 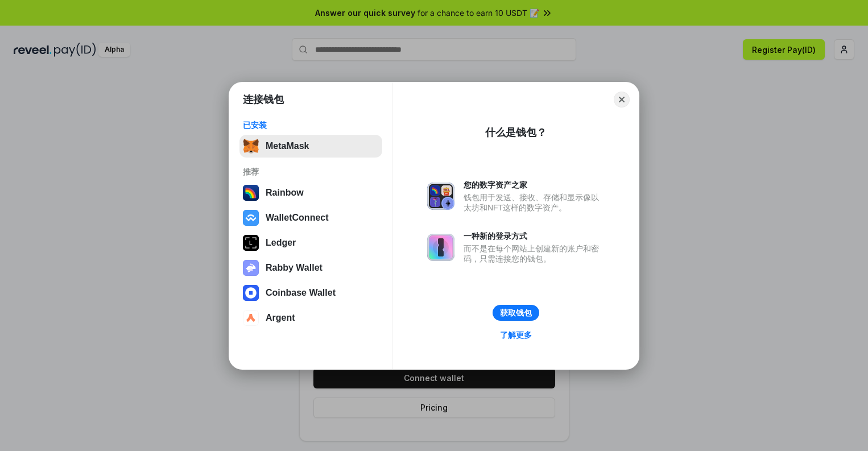 I want to click on button: Argent, so click(x=311, y=318).